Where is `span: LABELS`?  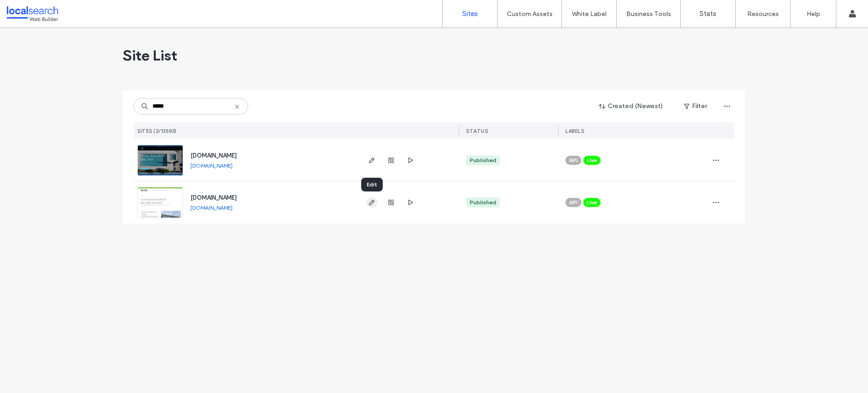 span: LABELS is located at coordinates (574, 131).